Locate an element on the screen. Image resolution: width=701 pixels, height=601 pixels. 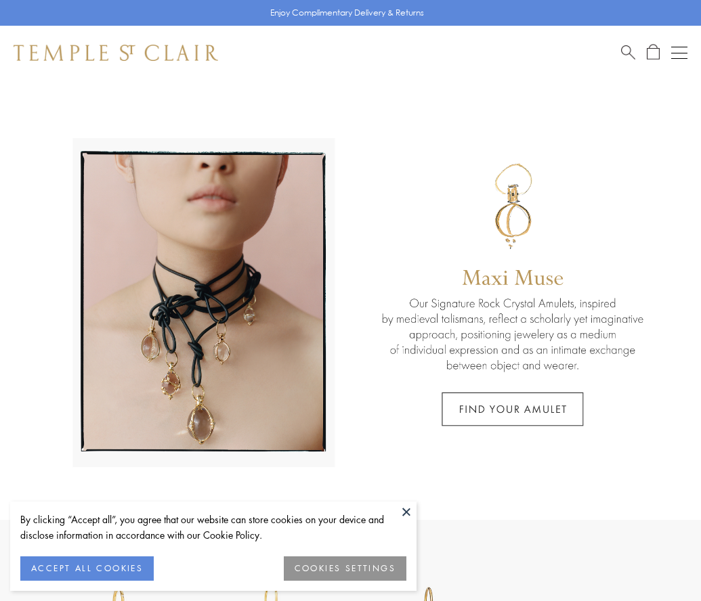
p: Enjoy Complimentary Delivery & Returns is located at coordinates (347, 13).